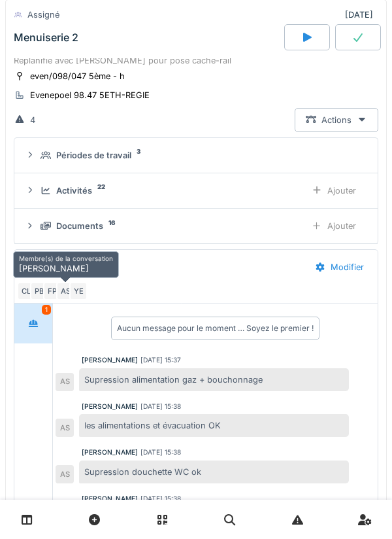 The width and height of the screenshot is (392, 539). What do you see at coordinates (213, 379) in the screenshot?
I see `div: Supression alimentation gaz + bouchonnage` at bounding box center [213, 379].